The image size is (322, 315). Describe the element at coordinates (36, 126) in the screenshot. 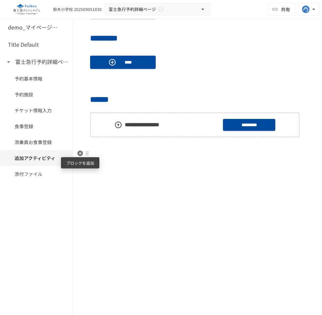

I see `span: 食事登録` at that location.